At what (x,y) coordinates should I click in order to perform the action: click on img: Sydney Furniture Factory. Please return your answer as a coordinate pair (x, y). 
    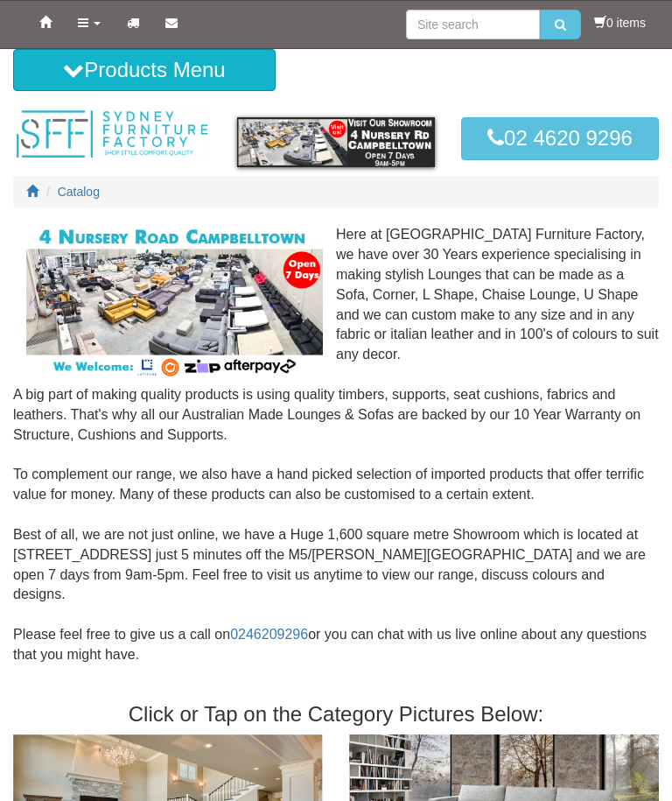
    Looking at the image, I should click on (112, 134).